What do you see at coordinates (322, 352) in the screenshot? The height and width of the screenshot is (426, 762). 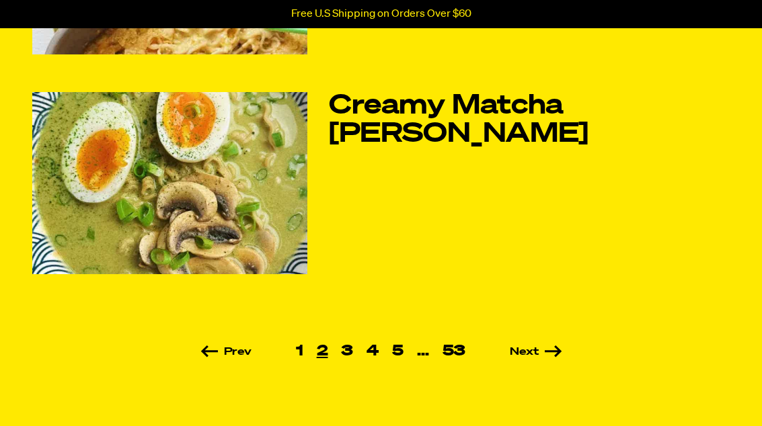 I see `span: 2` at bounding box center [322, 352].